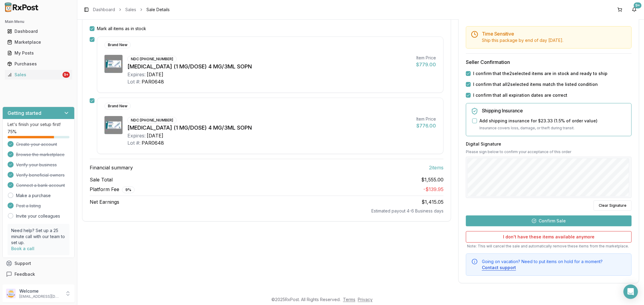 Image resolution: width=644 pixels, height=305 pixels. I want to click on span: 75 %, so click(12, 132).